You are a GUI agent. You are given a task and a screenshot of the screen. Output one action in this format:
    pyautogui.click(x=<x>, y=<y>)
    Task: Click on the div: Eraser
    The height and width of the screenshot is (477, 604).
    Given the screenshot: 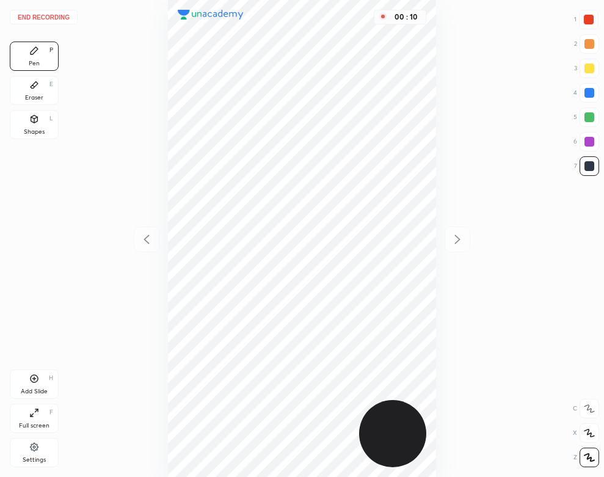 What is the action you would take?
    pyautogui.click(x=34, y=98)
    